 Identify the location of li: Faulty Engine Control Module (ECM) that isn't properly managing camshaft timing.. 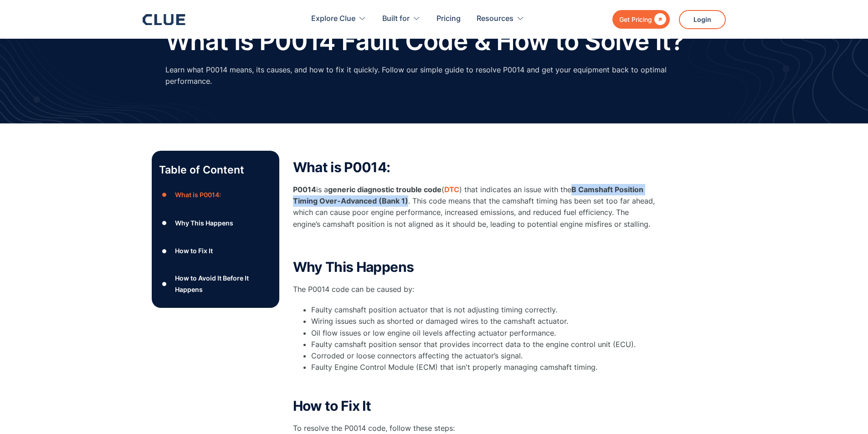
(484, 368).